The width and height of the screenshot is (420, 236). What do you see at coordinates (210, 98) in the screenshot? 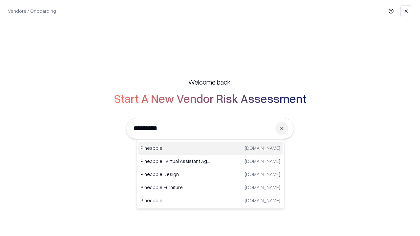
I see `h2: Start A New Vendor Risk Assessment` at bounding box center [210, 98].